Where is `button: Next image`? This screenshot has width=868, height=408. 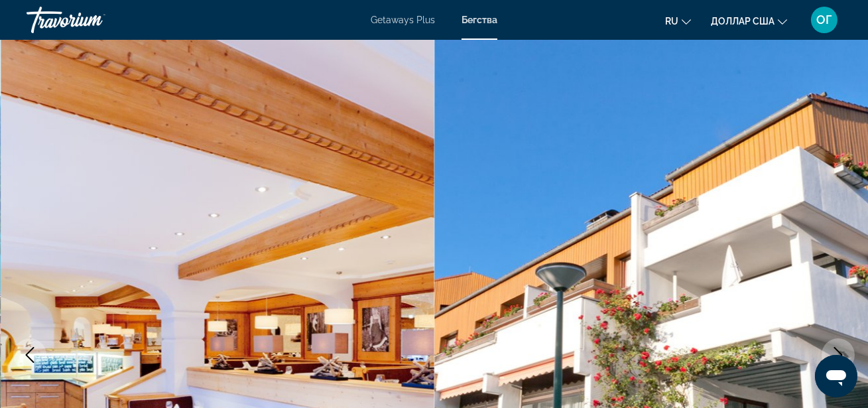 button: Next image is located at coordinates (838, 355).